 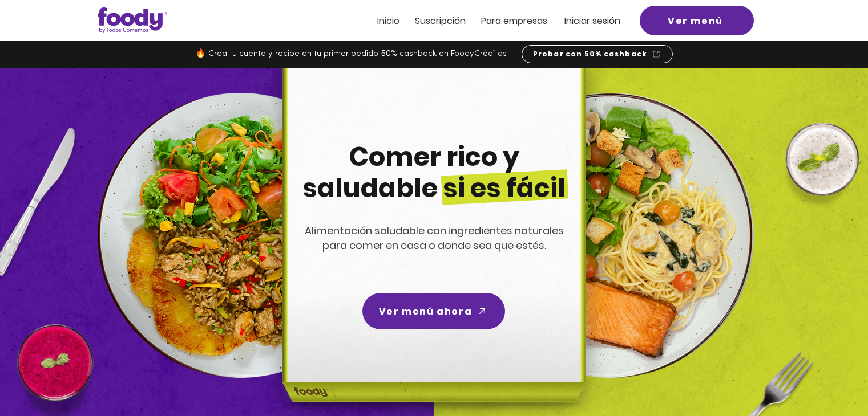 What do you see at coordinates (351, 54) in the screenshot?
I see `span: 🔥 Crea tu cuenta y recibe en tu primer pedido 50% cashback en FoodyCréditos` at bounding box center [351, 54].